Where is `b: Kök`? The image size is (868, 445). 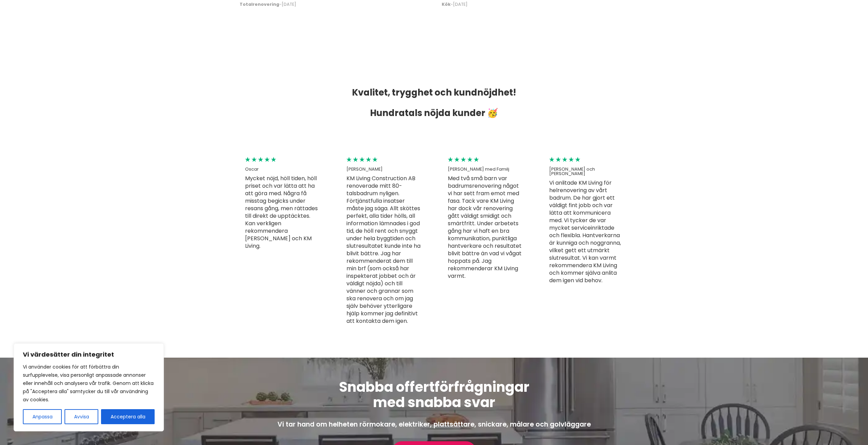 b: Kök is located at coordinates (446, 4).